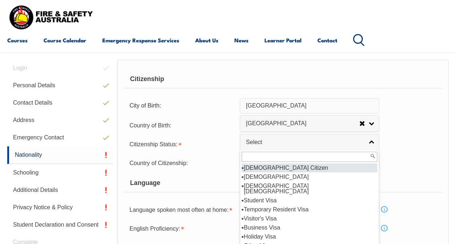 The width and height of the screenshot is (456, 244). I want to click on div: Citizenship, so click(283, 79).